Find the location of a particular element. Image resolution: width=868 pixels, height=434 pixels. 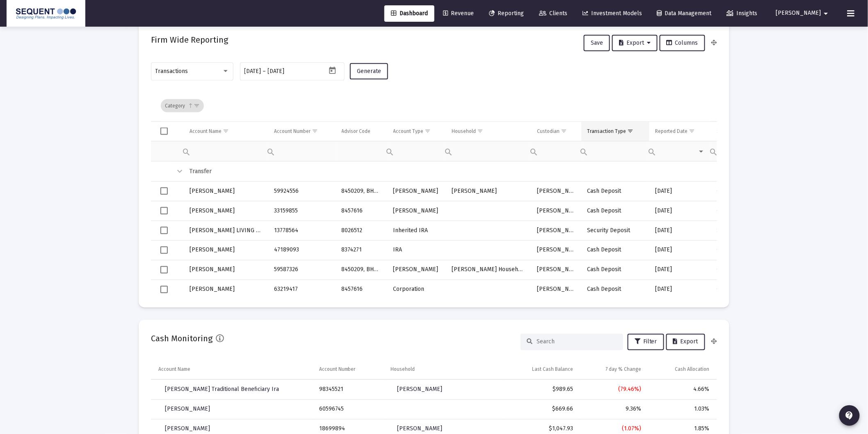

div: Household is located at coordinates (402, 370).